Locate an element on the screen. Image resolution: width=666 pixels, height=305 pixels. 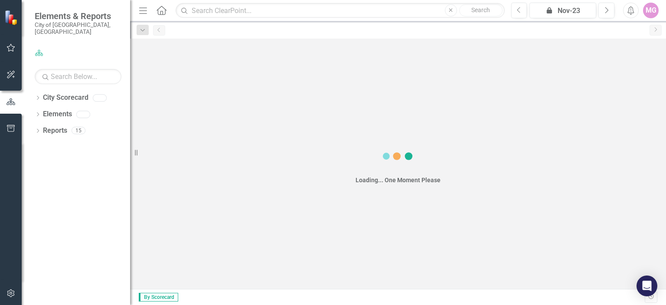
div: Loading... One Moment Please is located at coordinates (398, 180).